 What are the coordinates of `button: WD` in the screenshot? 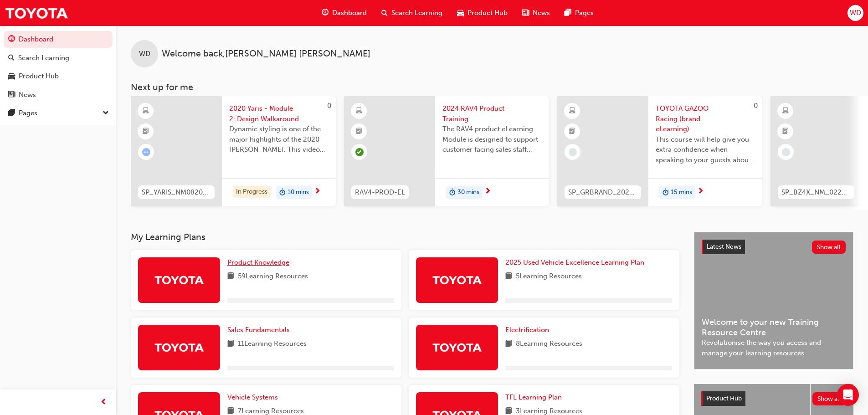 It's located at (855, 13).